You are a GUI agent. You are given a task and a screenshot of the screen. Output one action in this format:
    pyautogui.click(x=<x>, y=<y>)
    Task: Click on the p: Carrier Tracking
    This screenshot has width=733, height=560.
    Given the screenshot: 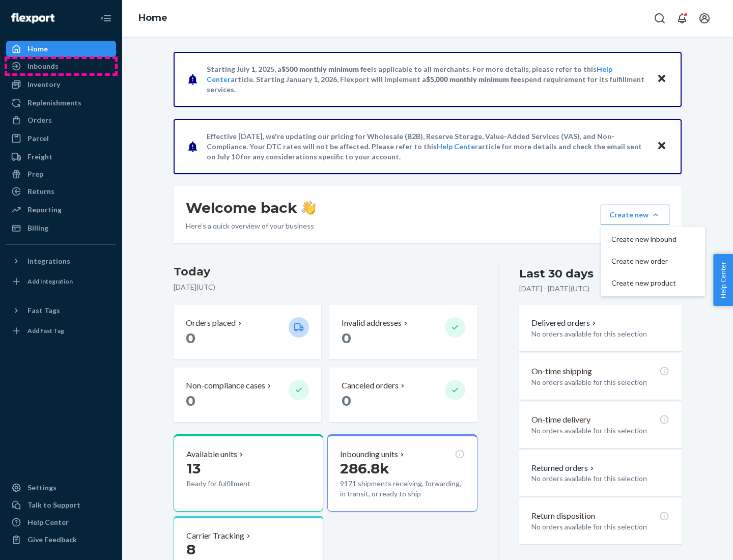 What is the action you would take?
    pyautogui.click(x=215, y=535)
    